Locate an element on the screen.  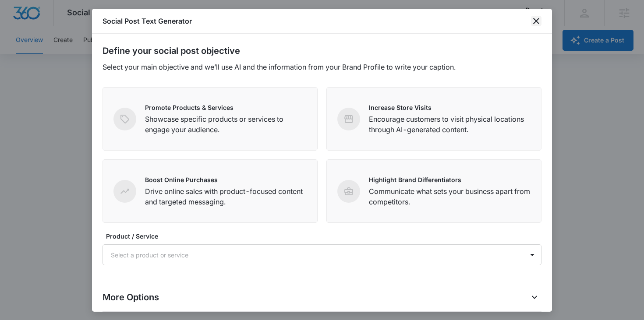
p: Boost Online Purchases is located at coordinates (226, 179).